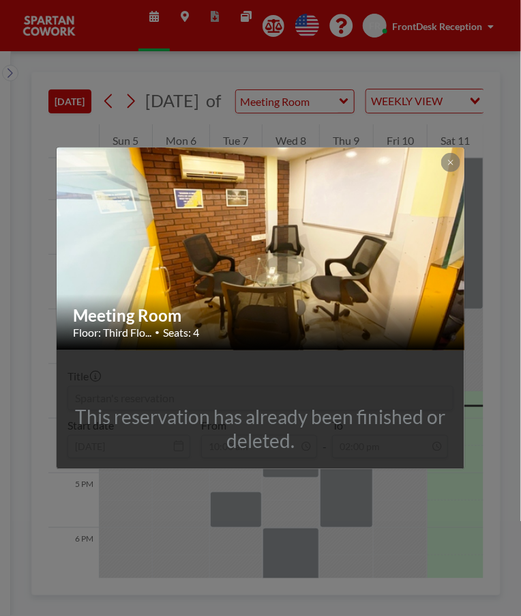  I want to click on img: 537.jpg, so click(261, 248).